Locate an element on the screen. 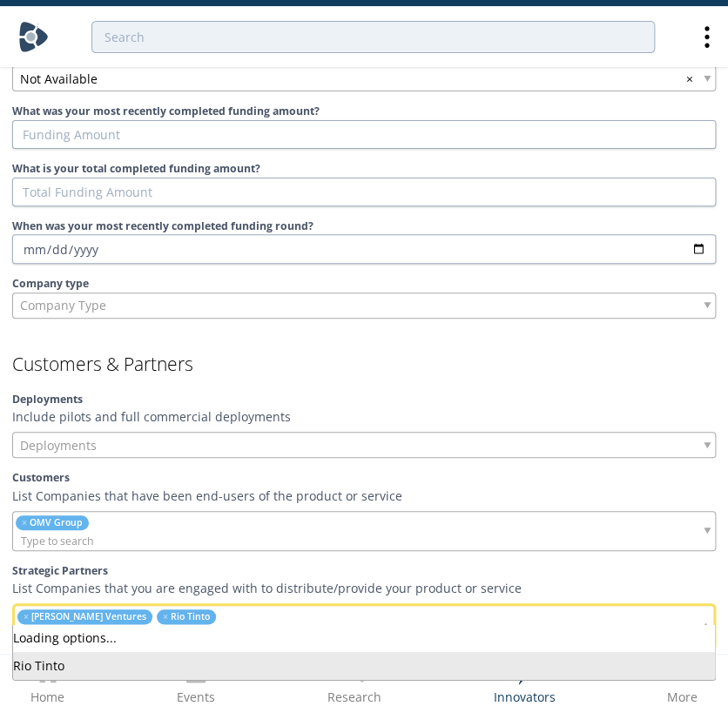 Image resolution: width=728 pixels, height=706 pixels. li: Loading options... is located at coordinates (364, 639).